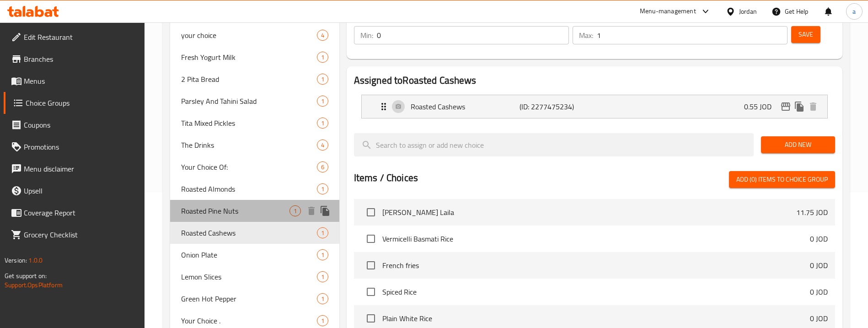 Image resolution: width=868 pixels, height=328 pixels. I want to click on div: your choice4, so click(254, 35).